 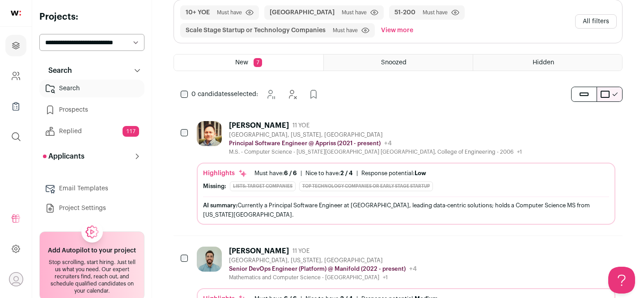 I want to click on div: Lists: Target Companies, so click(x=262, y=186).